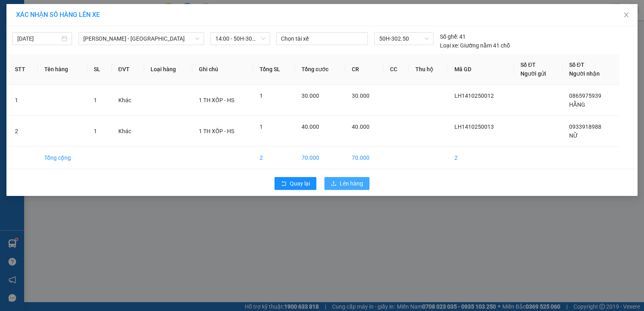 The height and width of the screenshot is (311, 644). What do you see at coordinates (586, 127) in the screenshot?
I see `span: 0933918988` at bounding box center [586, 127].